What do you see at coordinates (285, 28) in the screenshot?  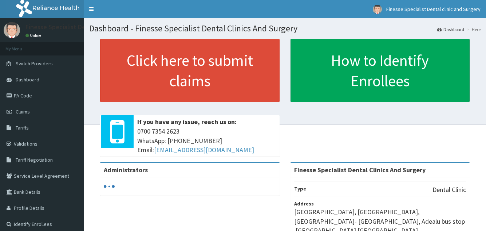 I see `h1: Dashboard - Finesse Specialist Dental Clinics And Surgery` at bounding box center [285, 28].